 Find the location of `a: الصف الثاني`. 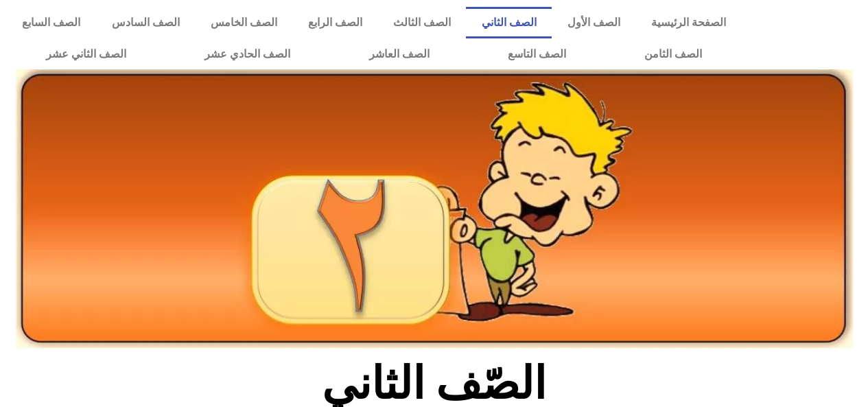

a: الصف الثاني is located at coordinates (508, 23).